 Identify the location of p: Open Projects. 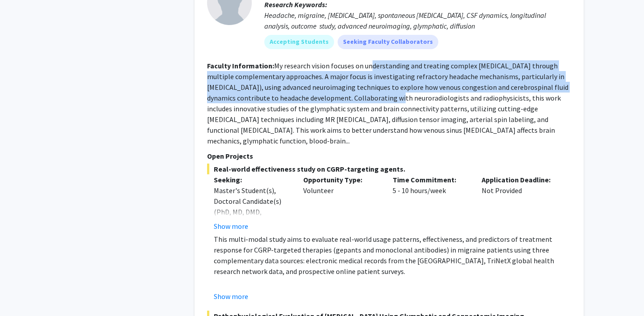
(389, 156).